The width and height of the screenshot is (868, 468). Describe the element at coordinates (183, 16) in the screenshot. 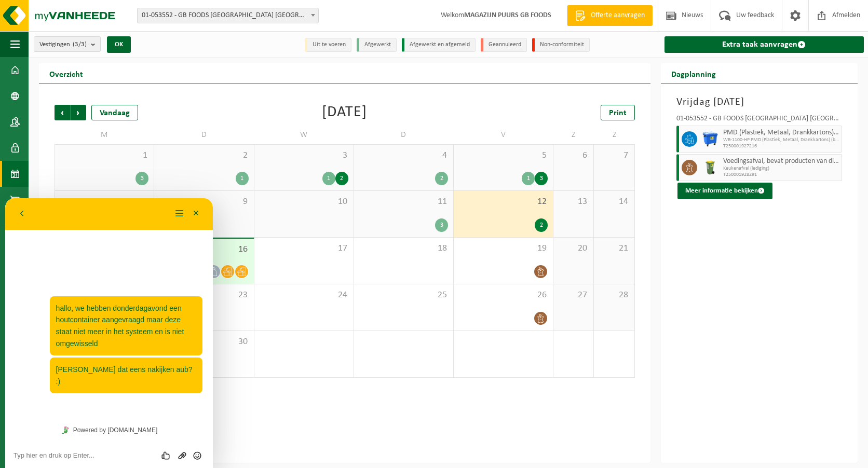

I see `div: secondary` at that location.